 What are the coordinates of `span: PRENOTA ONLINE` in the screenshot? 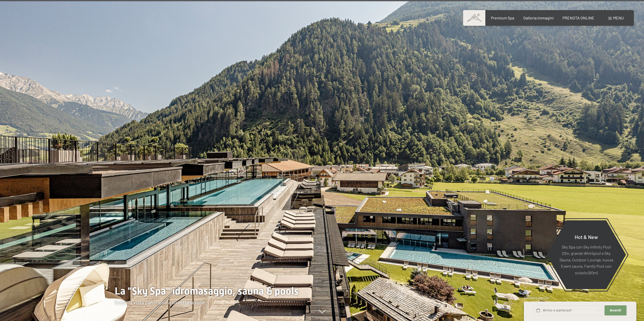 It's located at (579, 17).